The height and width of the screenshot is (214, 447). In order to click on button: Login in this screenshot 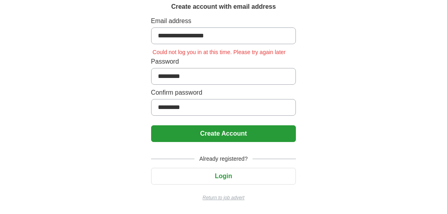, I will do `click(224, 176)`.